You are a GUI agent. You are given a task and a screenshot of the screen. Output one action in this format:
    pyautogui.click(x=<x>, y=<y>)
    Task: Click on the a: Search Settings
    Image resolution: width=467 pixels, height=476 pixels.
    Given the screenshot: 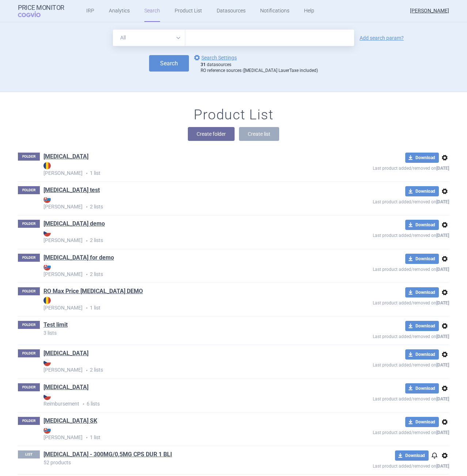 What is the action you would take?
    pyautogui.click(x=214, y=58)
    